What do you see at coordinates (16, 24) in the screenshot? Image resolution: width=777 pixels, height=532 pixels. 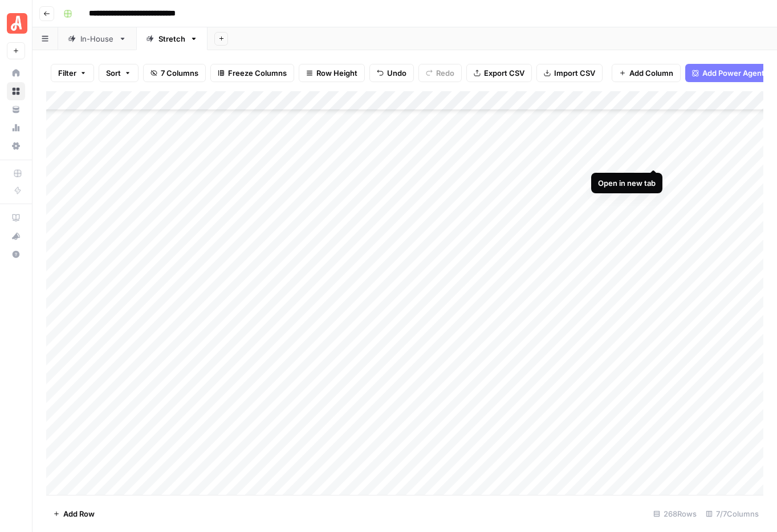 I see `button: Workspace: Angi` at bounding box center [16, 24].